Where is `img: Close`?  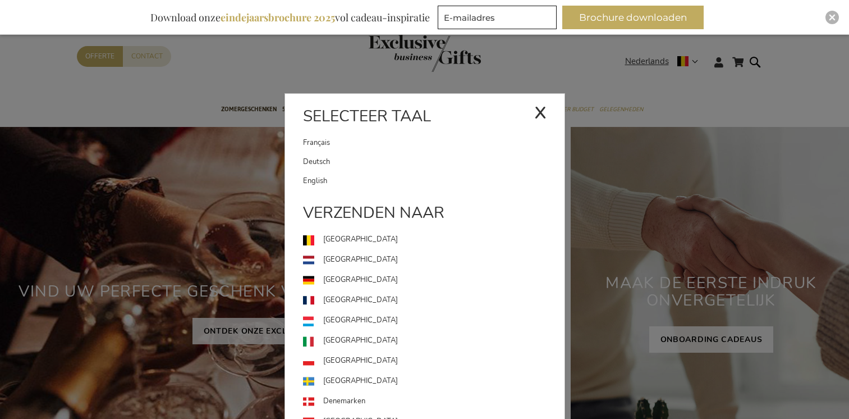 img: Close is located at coordinates (832, 17).